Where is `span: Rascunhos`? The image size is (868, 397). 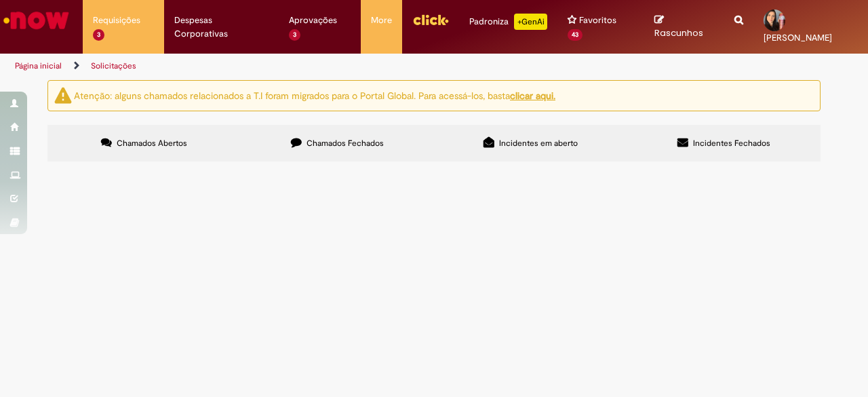 span: Rascunhos is located at coordinates (679, 32).